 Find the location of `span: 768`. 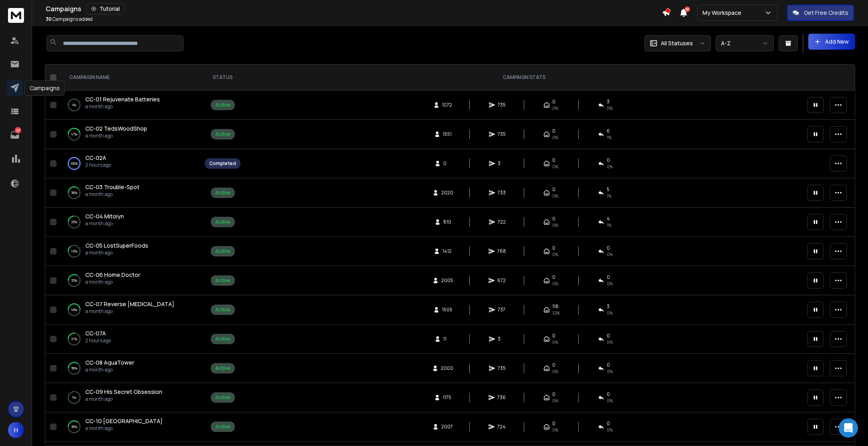

span: 768 is located at coordinates (502, 252).